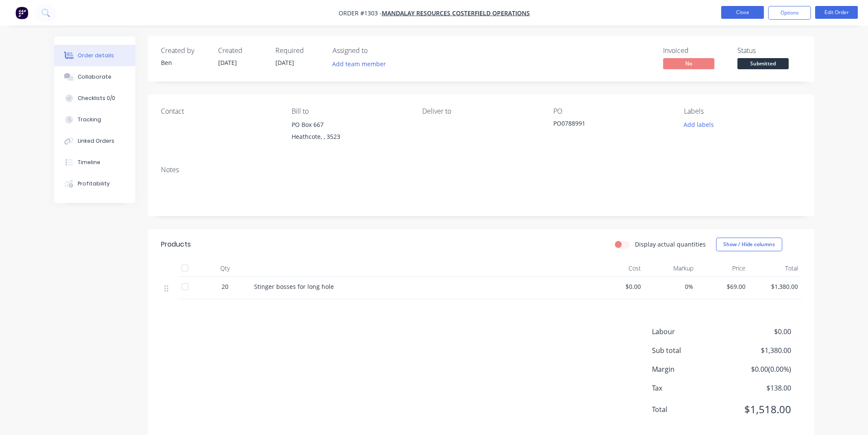 This screenshot has height=435, width=868. I want to click on button: Collaborate, so click(95, 77).